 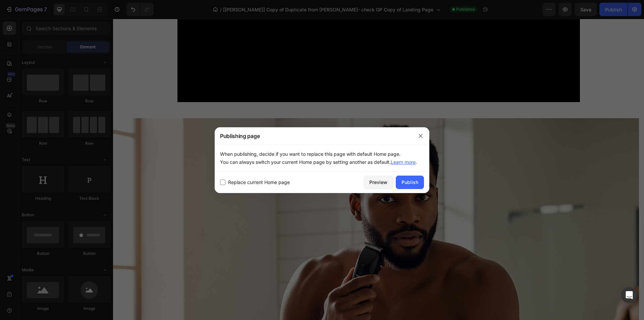 I want to click on span: Replace current Home page, so click(x=259, y=182).